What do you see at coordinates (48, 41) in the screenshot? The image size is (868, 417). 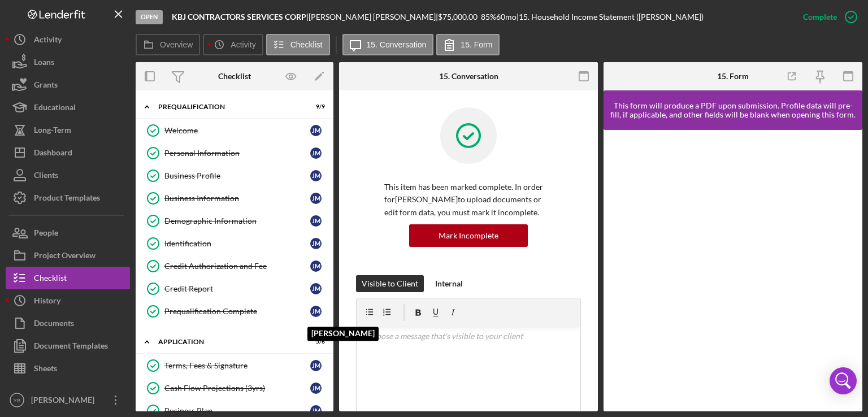 I see `div: Activity` at bounding box center [48, 41].